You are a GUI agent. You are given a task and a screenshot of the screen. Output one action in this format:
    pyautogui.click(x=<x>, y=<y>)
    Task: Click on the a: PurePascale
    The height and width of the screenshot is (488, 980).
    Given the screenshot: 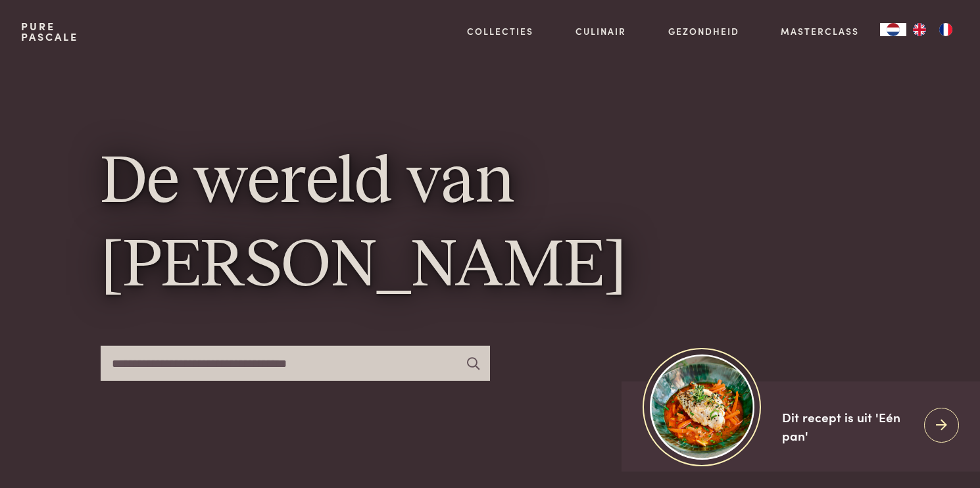 What is the action you would take?
    pyautogui.click(x=50, y=31)
    